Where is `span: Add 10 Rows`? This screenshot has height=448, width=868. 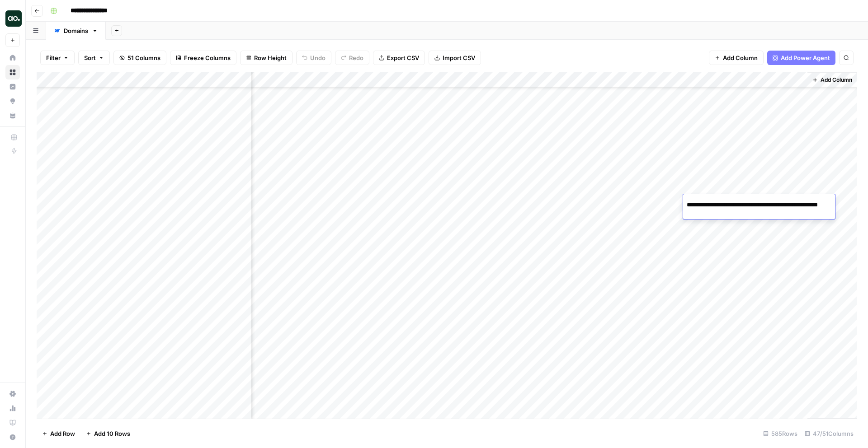 span: Add 10 Rows is located at coordinates (112, 434).